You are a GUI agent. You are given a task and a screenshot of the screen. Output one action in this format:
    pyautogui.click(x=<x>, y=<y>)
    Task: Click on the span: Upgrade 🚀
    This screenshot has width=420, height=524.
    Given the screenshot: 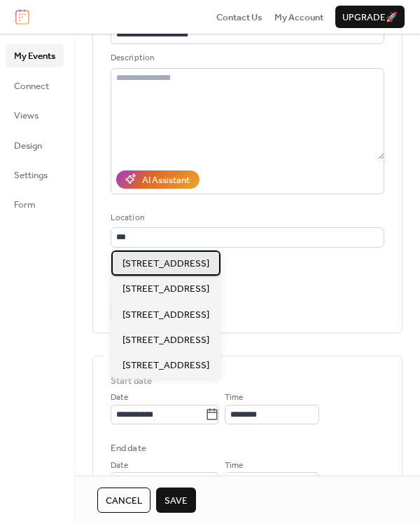 What is the action you would take?
    pyautogui.click(x=370, y=18)
    